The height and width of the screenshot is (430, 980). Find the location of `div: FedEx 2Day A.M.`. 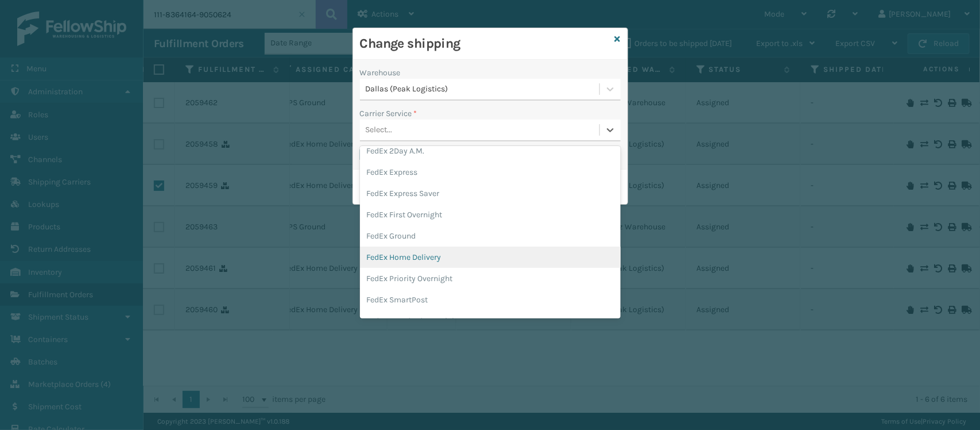

div: FedEx 2Day A.M. is located at coordinates (490, 150).